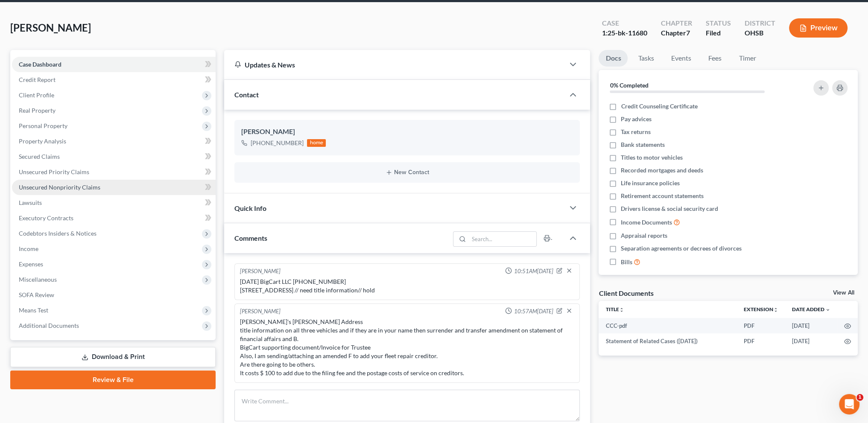 The height and width of the screenshot is (423, 868). Describe the element at coordinates (680, 58) in the screenshot. I see `a: Events` at that location.